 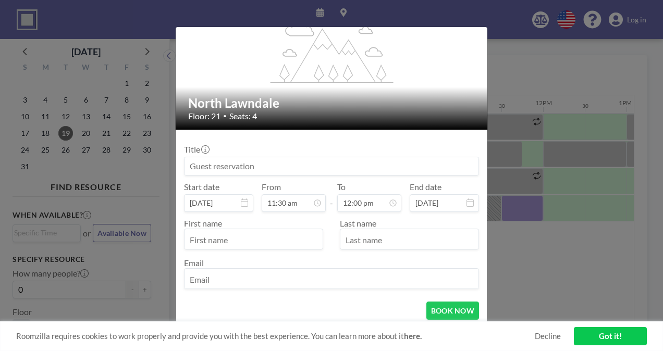 I want to click on label: To, so click(x=342, y=187).